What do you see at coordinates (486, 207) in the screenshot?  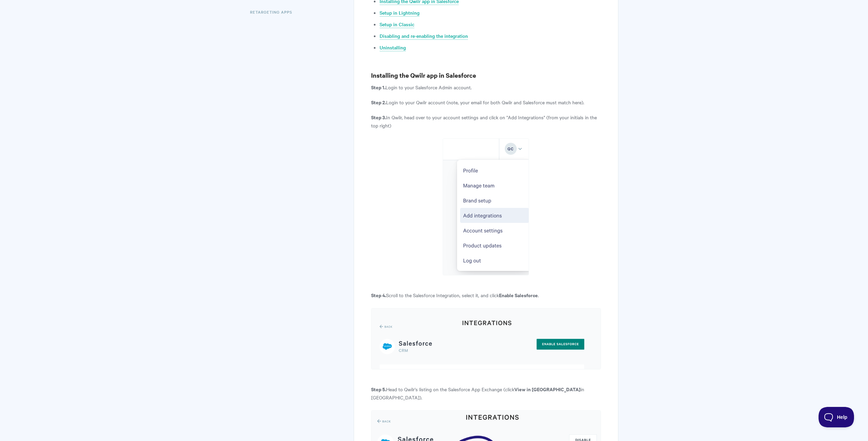 I see `img: file-Xzd6sSl7Qv.png` at bounding box center [486, 207].